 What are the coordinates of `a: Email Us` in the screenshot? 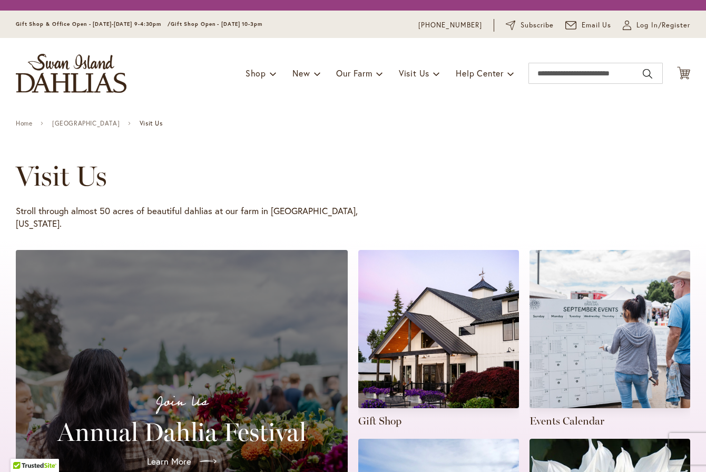 It's located at (589, 25).